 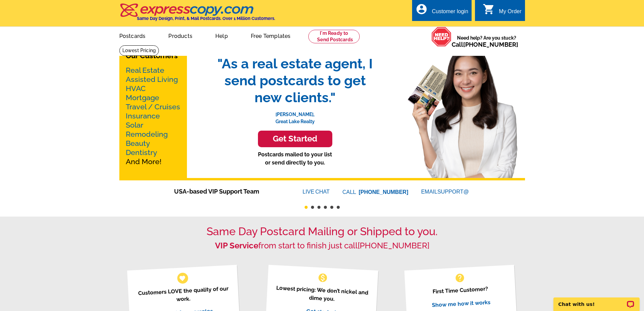 What do you see at coordinates (141, 152) in the screenshot?
I see `a: Dentistry` at bounding box center [141, 152].